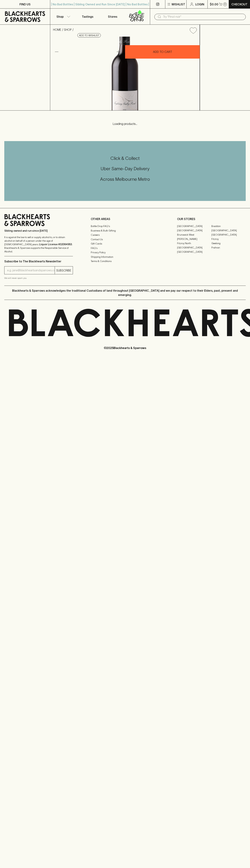 Image resolution: width=250 pixels, height=868 pixels. What do you see at coordinates (225, 4) in the screenshot?
I see `p: 0` at bounding box center [225, 4].